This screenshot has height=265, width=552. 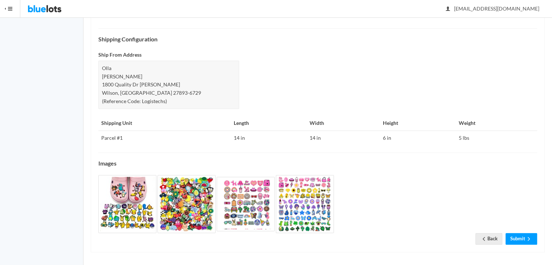 I want to click on img: 2d0cf82c-f6ab-4263-be5c-1eea7b9e9fac-1757527025.png, so click(x=305, y=204).